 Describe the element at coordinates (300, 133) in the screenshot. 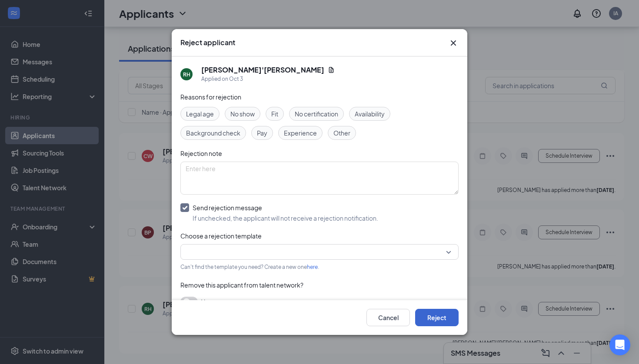

I see `span: Experience` at that location.